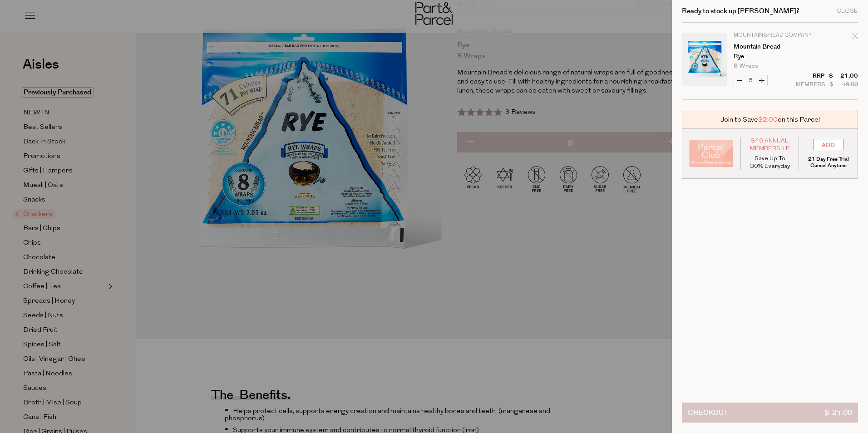 The image size is (868, 433). Describe the element at coordinates (770, 145) in the screenshot. I see `span: $49 Annual Membership` at that location.